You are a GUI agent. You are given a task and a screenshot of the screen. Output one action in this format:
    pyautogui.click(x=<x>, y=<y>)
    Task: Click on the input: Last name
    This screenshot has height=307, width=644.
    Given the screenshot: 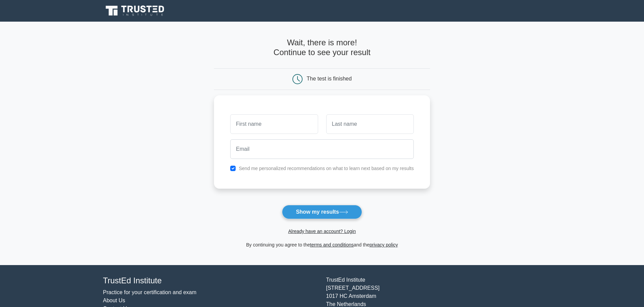 What is the action you would take?
    pyautogui.click(x=370, y=124)
    